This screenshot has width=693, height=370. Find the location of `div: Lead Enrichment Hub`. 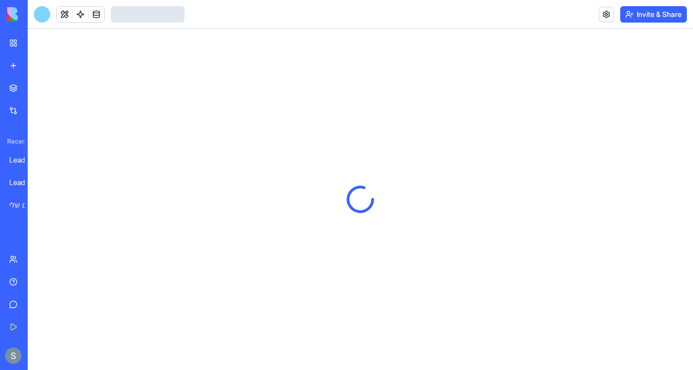

div: Lead Enrichment Hub is located at coordinates (24, 182).